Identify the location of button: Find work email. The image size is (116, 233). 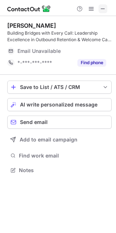
(59, 156).